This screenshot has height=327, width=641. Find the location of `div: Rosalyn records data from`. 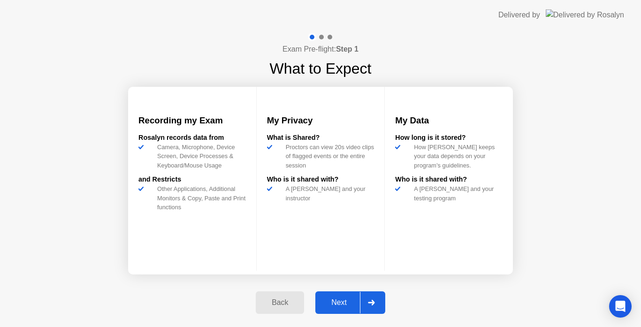

div: Rosalyn records data from is located at coordinates (192, 138).